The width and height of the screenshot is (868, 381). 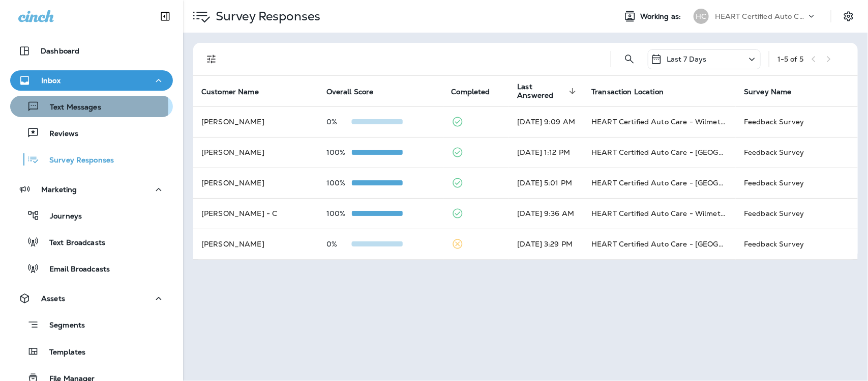 I want to click on button: Search Survey Responses, so click(x=630, y=59).